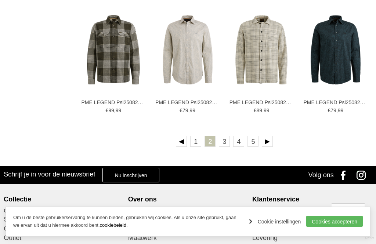  I want to click on a: Divide, so click(370, 238).